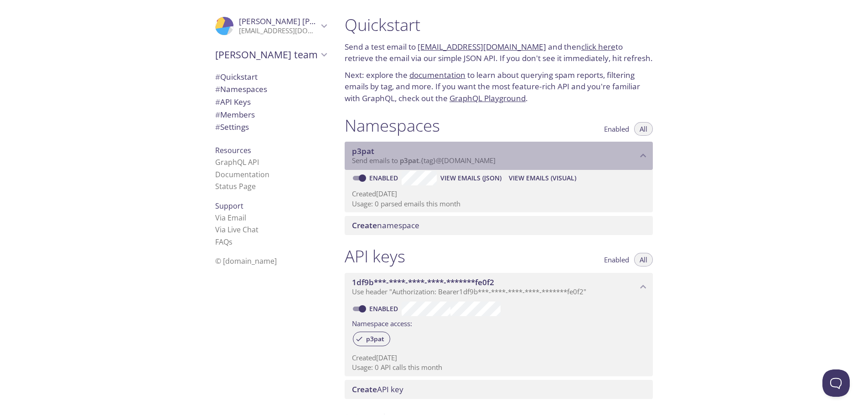 The image size is (868, 415). I want to click on span: Quickstart, so click(236, 77).